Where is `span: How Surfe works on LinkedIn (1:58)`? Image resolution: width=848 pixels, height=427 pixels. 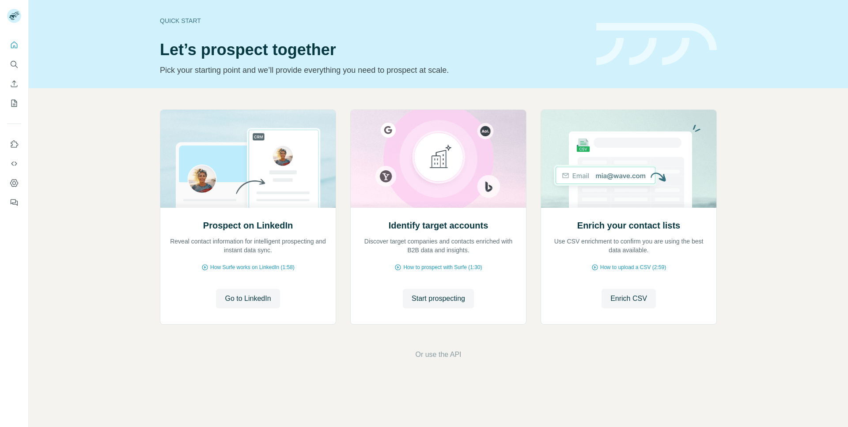
span: How Surfe works on LinkedIn (1:58) is located at coordinates (252, 268).